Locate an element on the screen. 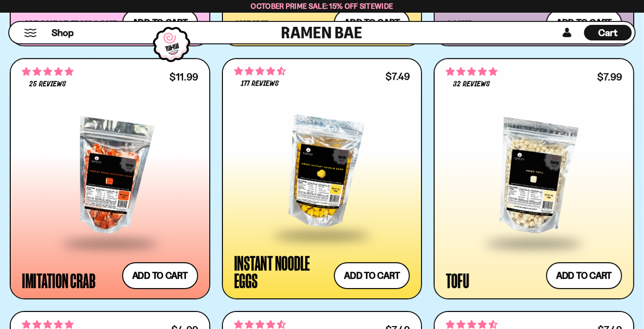 The image size is (644, 329). div: Instant Noodle Eggs is located at coordinates (282, 271).